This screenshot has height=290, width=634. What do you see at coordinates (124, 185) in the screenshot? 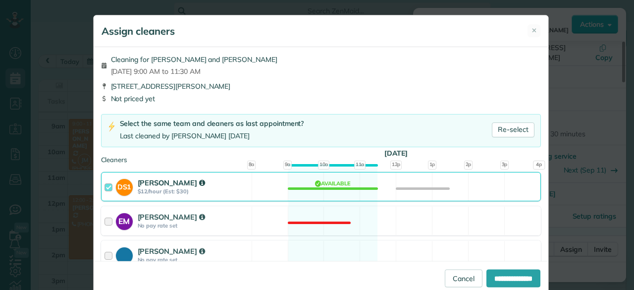
I see `strong: DS1` at bounding box center [124, 185].